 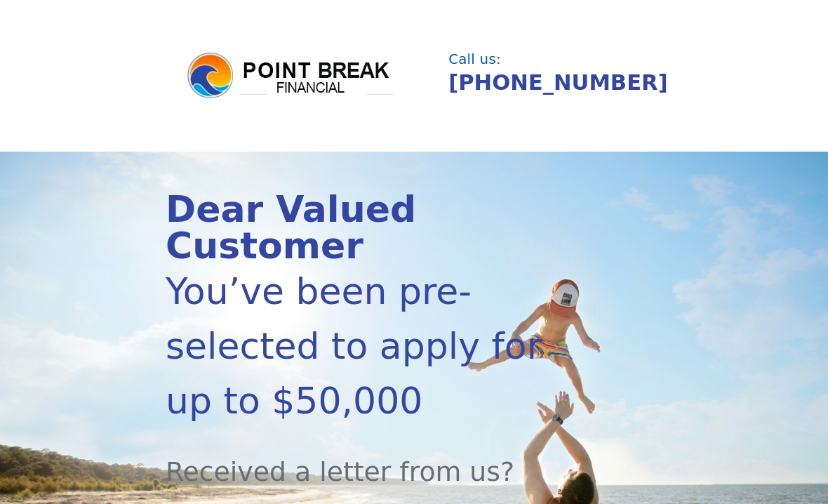 I want to click on img: logo.png, so click(x=291, y=76).